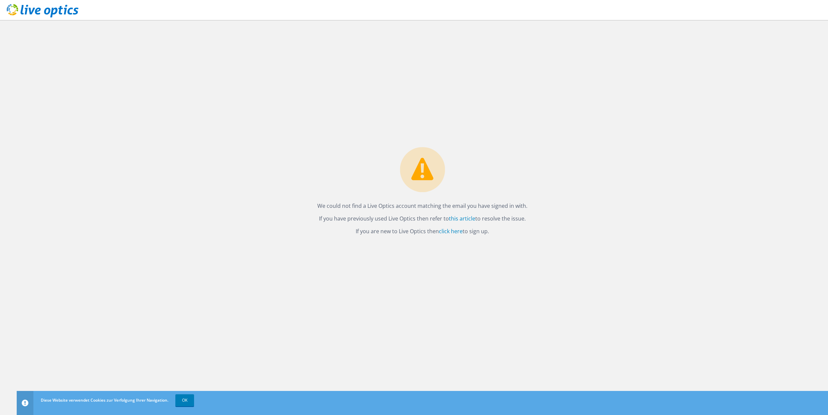 This screenshot has width=828, height=415. I want to click on p: If you are new to Live Optics then to sign up., so click(422, 231).